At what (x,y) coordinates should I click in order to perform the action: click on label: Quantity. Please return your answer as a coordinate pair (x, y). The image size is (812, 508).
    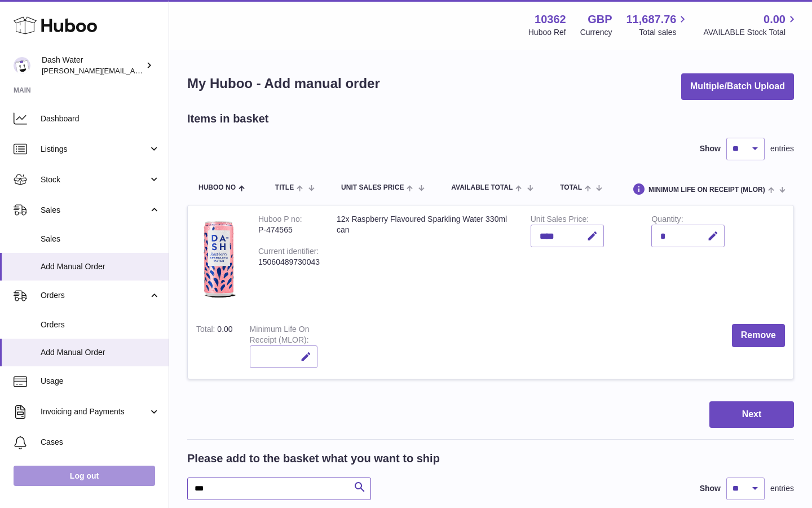
    Looking at the image, I should click on (667, 220).